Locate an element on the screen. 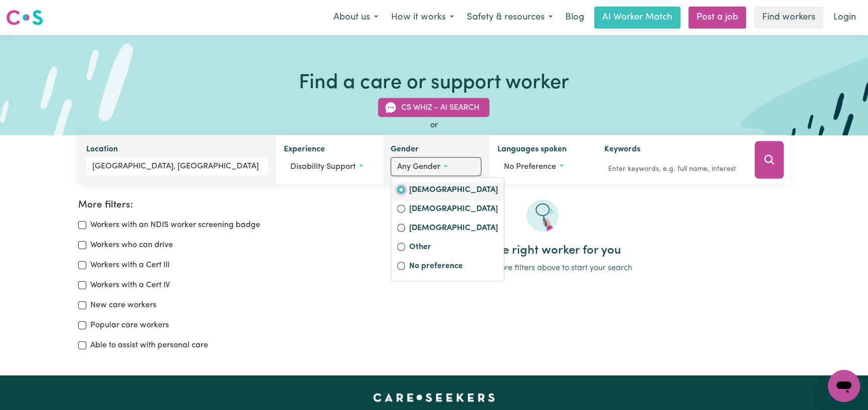 Image resolution: width=868 pixels, height=410 pixels. a: Careseekers logo is located at coordinates (25, 18).